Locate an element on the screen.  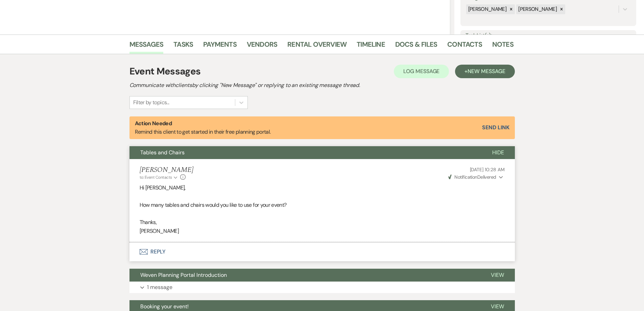
button: 1 message is located at coordinates (322, 287).